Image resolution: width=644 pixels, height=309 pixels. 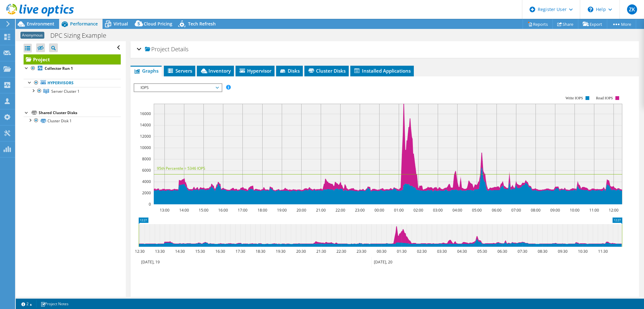 I want to click on text: 03:00, so click(x=437, y=210).